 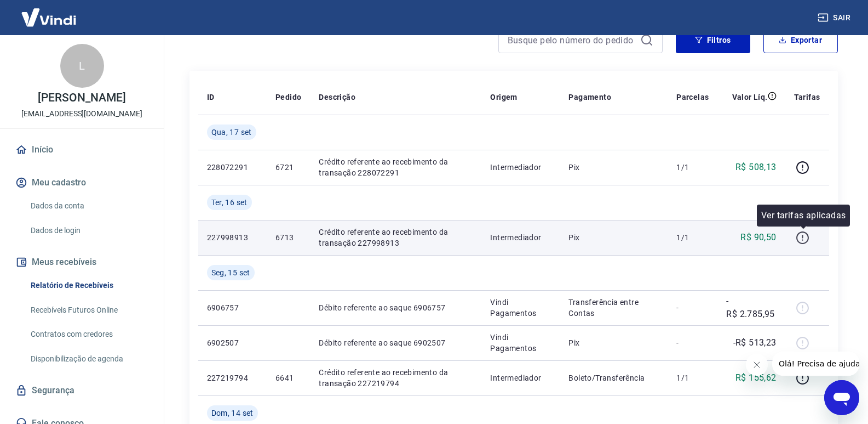 I want to click on a: Dados de login, so click(x=88, y=230).